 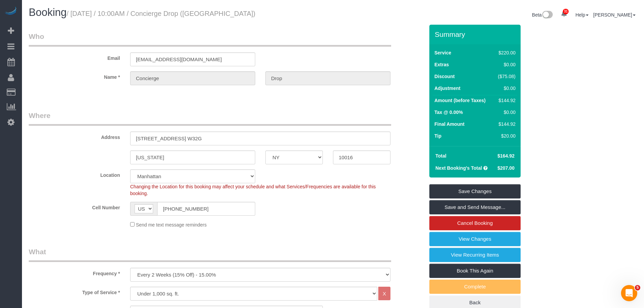 I want to click on span: $207.00, so click(x=505, y=168).